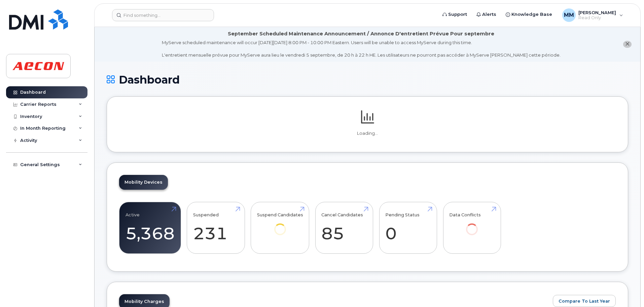  What do you see at coordinates (143, 182) in the screenshot?
I see `a: Mobility Devices` at bounding box center [143, 182].